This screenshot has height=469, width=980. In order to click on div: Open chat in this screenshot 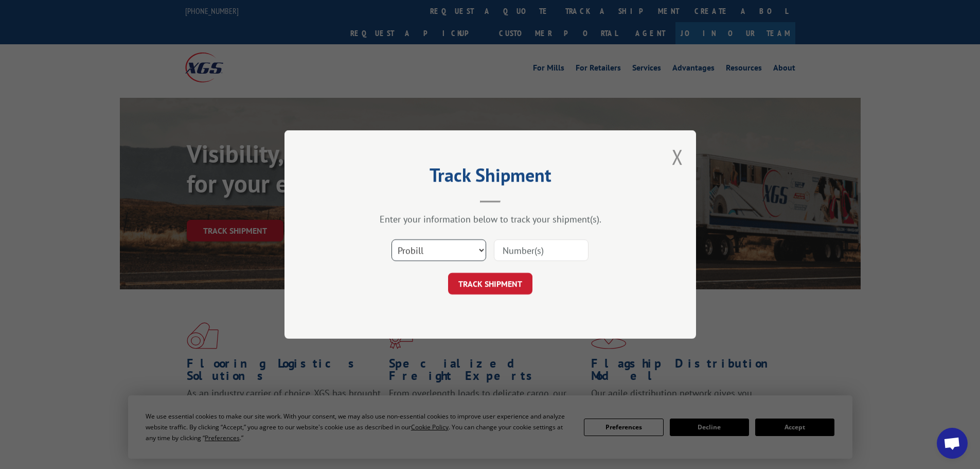, I will do `click(952, 444)`.